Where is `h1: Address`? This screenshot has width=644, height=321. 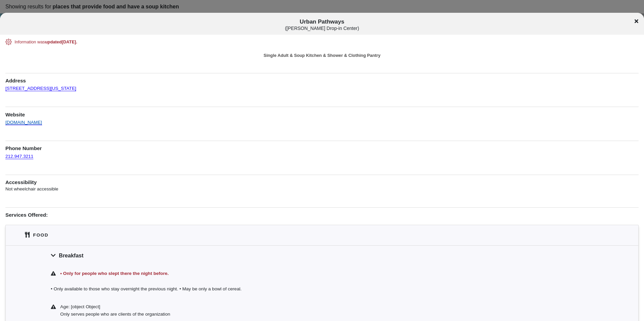
h1: Address is located at coordinates (322, 79).